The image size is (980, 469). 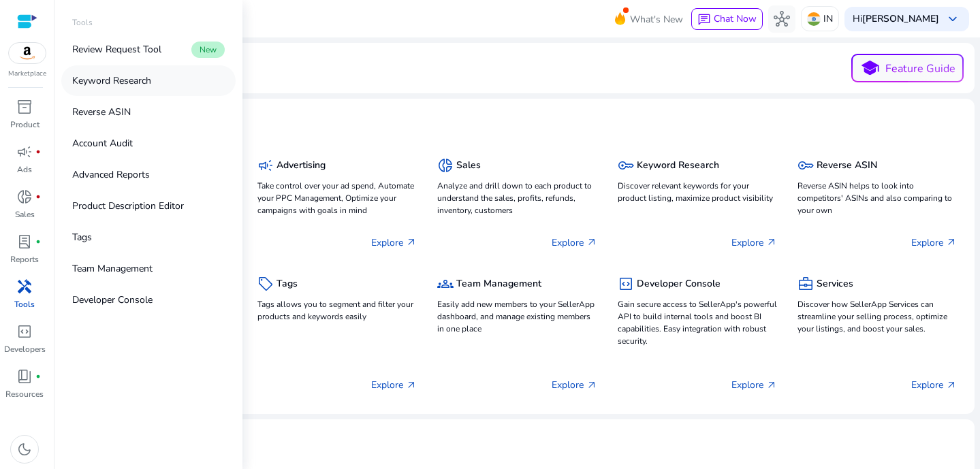 What do you see at coordinates (877, 198) in the screenshot?
I see `p: Reverse ASIN helps to look into competitors' ASINs and also comparing to your own` at bounding box center [877, 198].